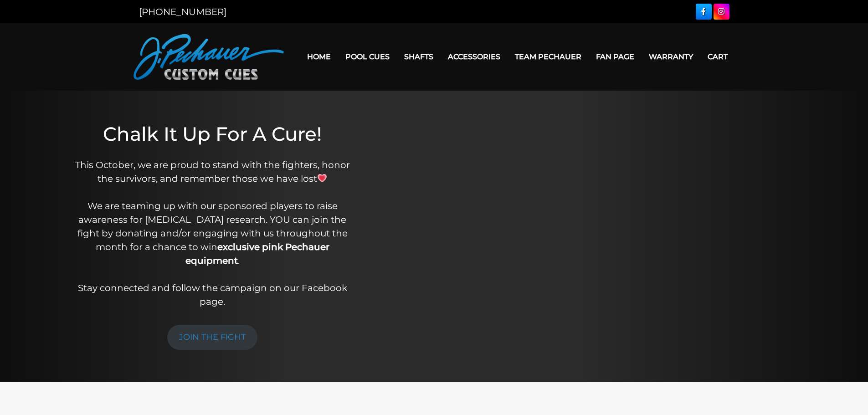  Describe the element at coordinates (717, 56) in the screenshot. I see `a: Cart` at that location.